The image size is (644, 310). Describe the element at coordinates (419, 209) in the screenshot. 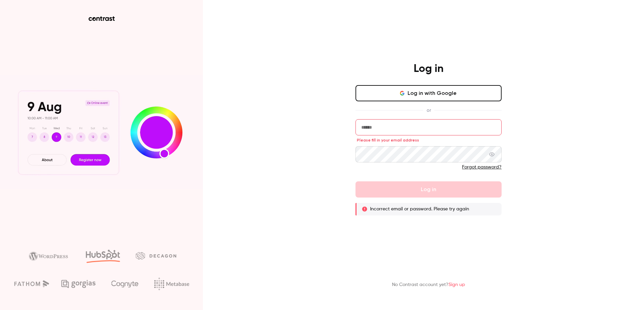

I see `p: Incorrect email or password. Please try again` at that location.